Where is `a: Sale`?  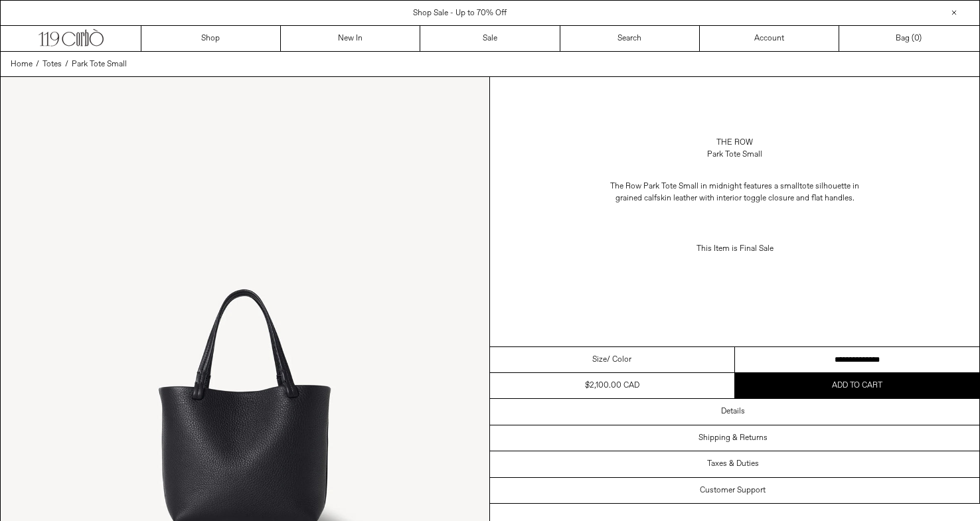 a: Sale is located at coordinates (490, 39).